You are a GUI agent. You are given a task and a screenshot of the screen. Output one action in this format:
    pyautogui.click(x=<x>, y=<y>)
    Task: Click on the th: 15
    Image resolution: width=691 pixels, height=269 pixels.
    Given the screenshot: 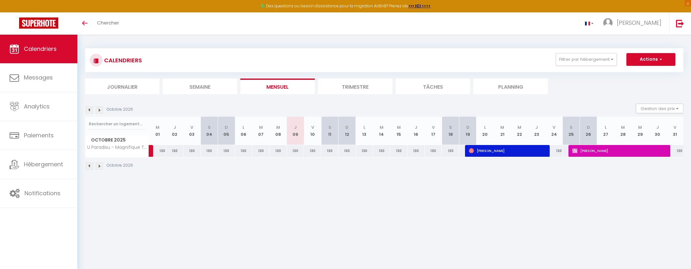 What is the action you would take?
    pyautogui.click(x=399, y=131)
    